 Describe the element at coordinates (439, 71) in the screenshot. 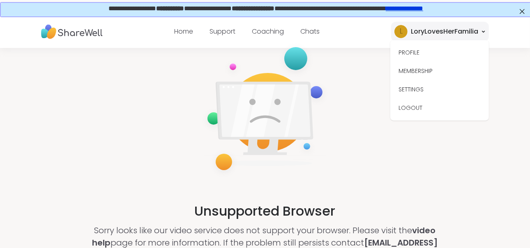

I see `button: MEMBERSHIP` at that location.